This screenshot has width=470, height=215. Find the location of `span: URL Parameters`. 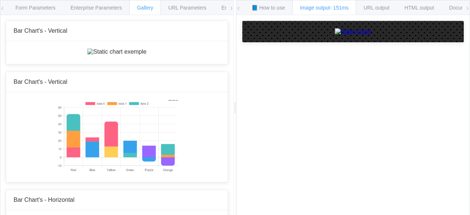

span: URL Parameters is located at coordinates (187, 8).